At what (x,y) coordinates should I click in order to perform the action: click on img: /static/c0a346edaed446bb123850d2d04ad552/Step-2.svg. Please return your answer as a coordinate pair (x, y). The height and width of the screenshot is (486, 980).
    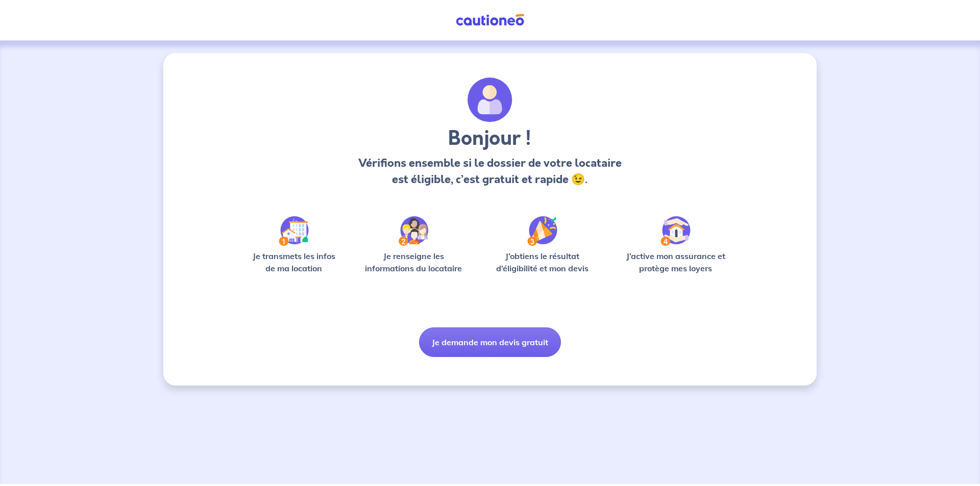
    Looking at the image, I should click on (413, 231).